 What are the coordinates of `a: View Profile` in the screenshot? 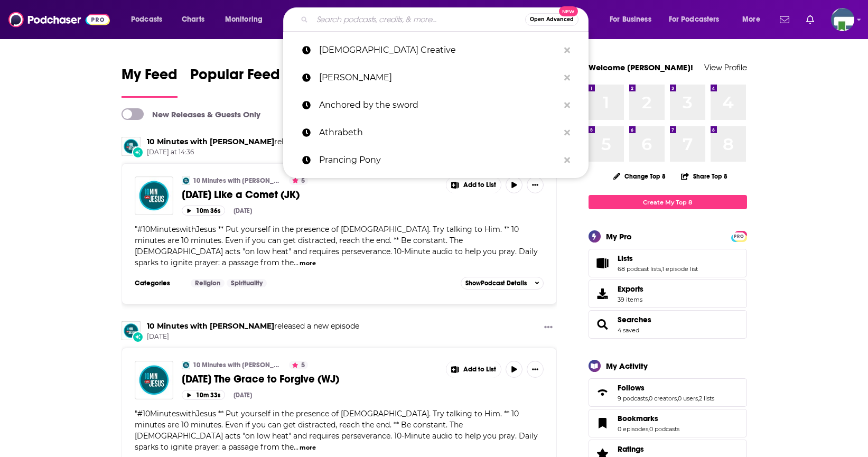 It's located at (725, 67).